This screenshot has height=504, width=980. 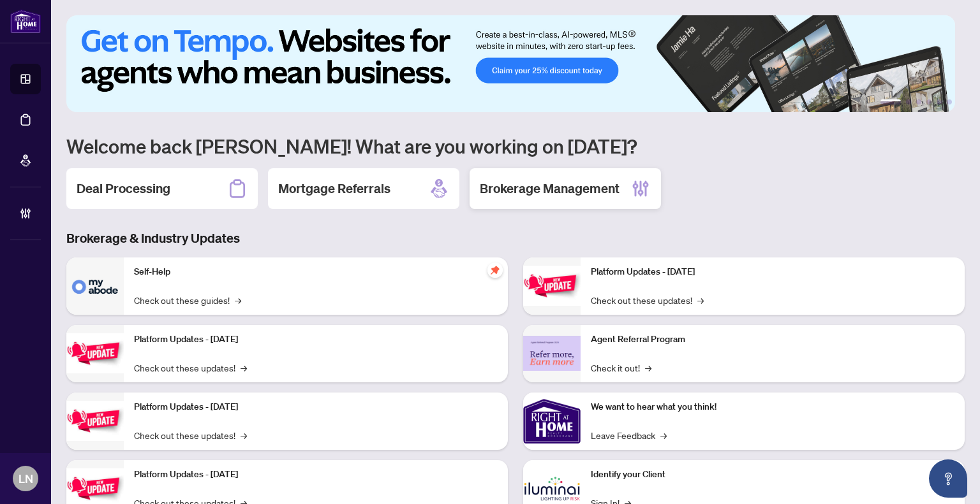 I want to click on img: Platform Updates - July 21, 2025, so click(x=95, y=421).